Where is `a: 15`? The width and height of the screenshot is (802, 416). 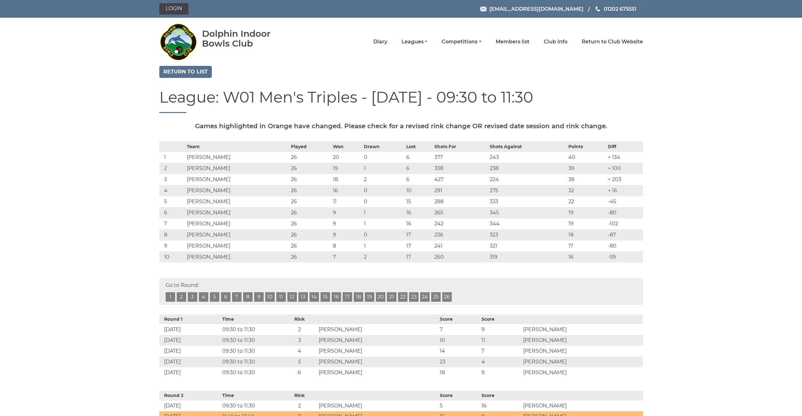
a: 15 is located at coordinates (325, 297).